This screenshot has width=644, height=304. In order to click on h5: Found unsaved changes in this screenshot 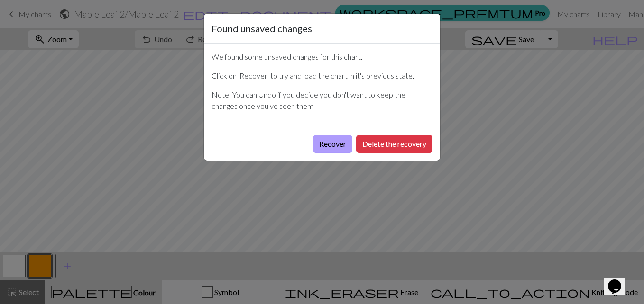, I will do `click(262, 28)`.